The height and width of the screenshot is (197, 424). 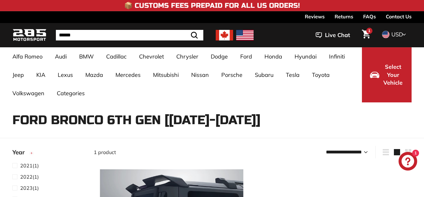 I want to click on button: Year, so click(x=48, y=154).